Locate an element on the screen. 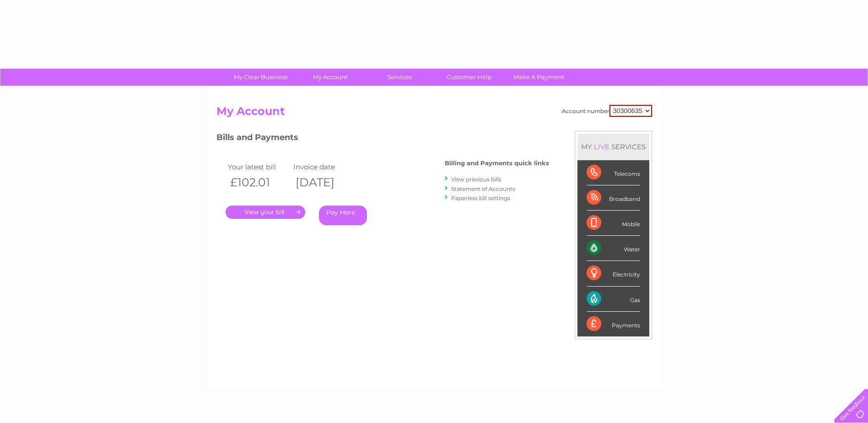 Image resolution: width=868 pixels, height=423 pixels. a: Make A Payment is located at coordinates (539, 77).